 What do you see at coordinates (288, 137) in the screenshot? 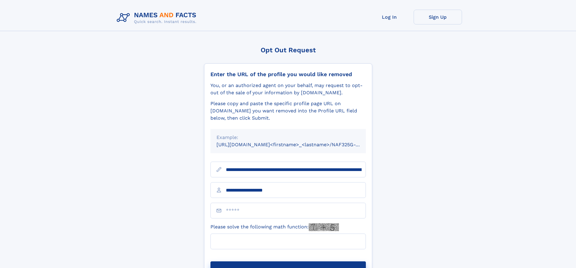
I see `div: Example:` at bounding box center [288, 137].